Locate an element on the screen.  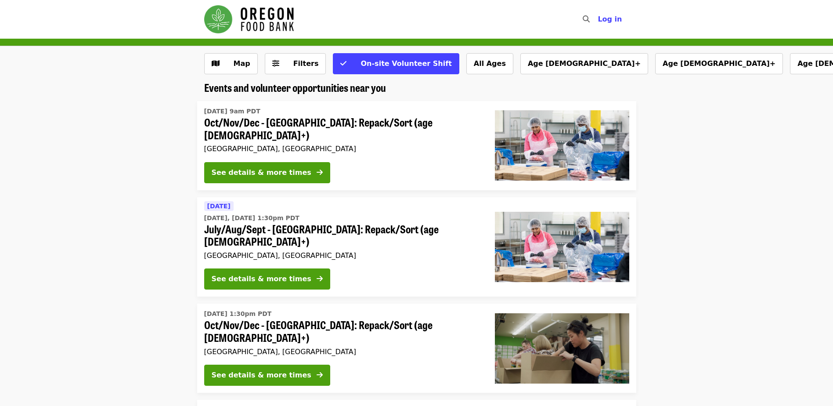
input: Search is located at coordinates (598, 19).